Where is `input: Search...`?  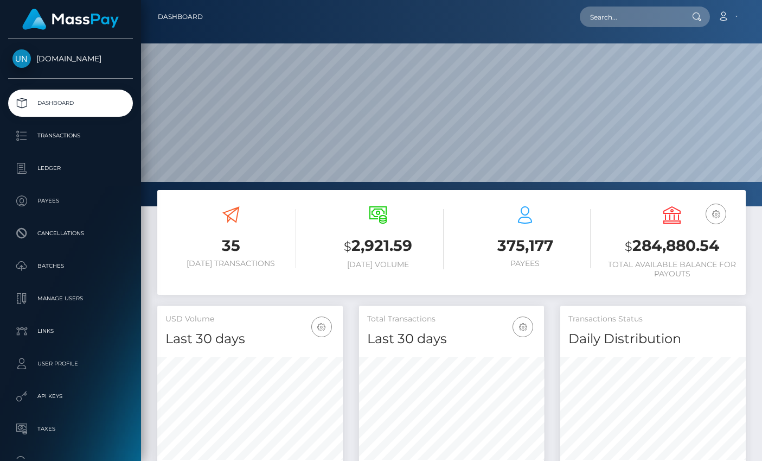 input: Search... is located at coordinates (631, 17).